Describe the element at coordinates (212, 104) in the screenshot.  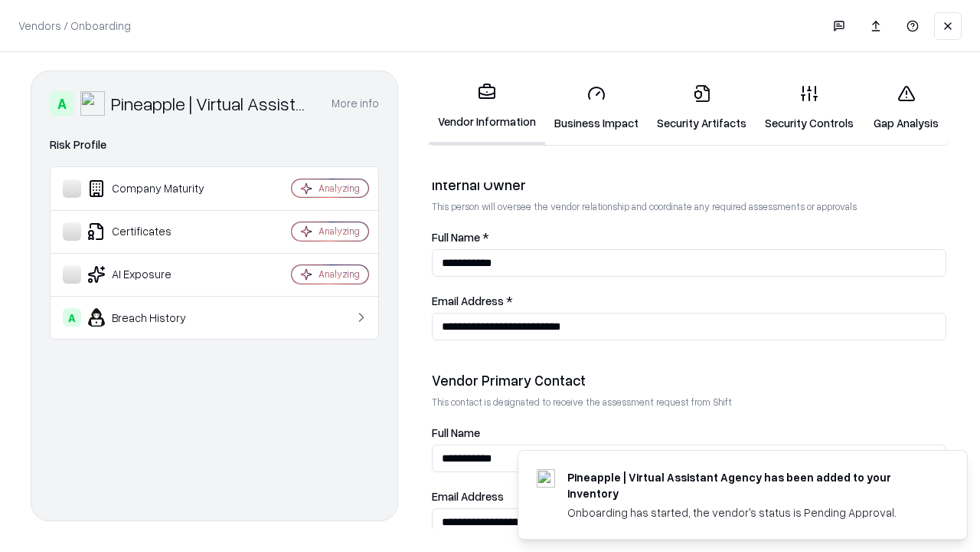
I see `div: Pineapple | Virtual Assistant Agency` at that location.